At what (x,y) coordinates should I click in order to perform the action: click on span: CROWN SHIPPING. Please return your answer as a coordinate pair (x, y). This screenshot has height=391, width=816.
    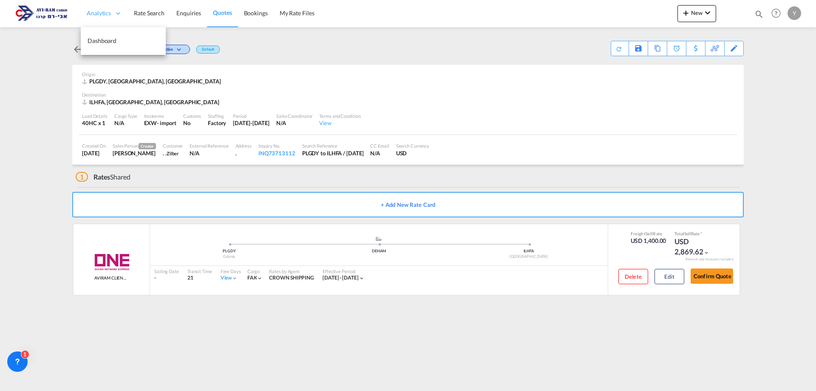
    Looking at the image, I should click on (292, 277).